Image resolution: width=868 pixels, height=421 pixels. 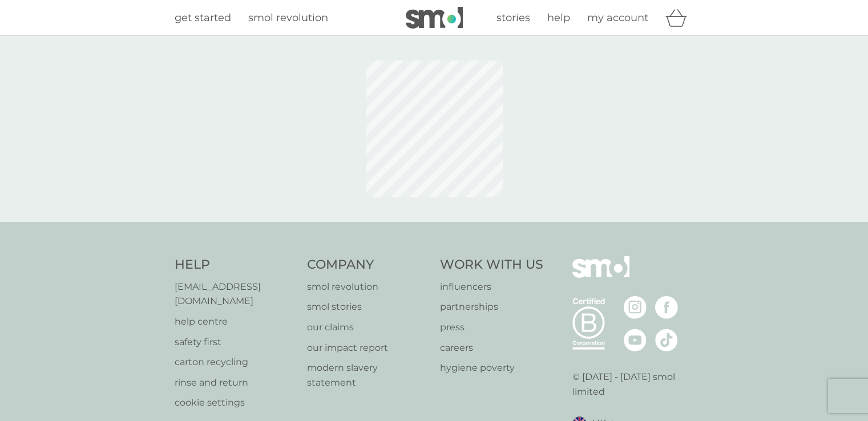 I want to click on p: hygiene poverty, so click(x=491, y=367).